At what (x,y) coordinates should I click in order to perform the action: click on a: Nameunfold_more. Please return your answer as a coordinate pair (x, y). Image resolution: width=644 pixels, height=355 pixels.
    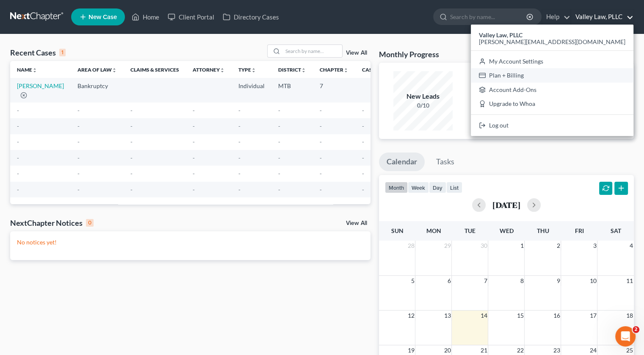
    Looking at the image, I should click on (27, 70).